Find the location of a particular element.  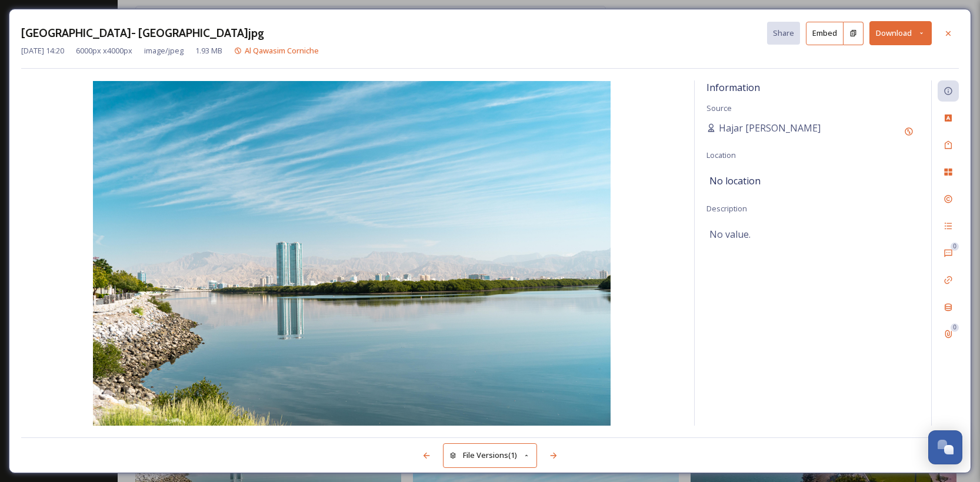

img: 3EEE28E2-7FF7-4757-A02D1CE6C22CDE3F.jpg is located at coordinates (352, 253).